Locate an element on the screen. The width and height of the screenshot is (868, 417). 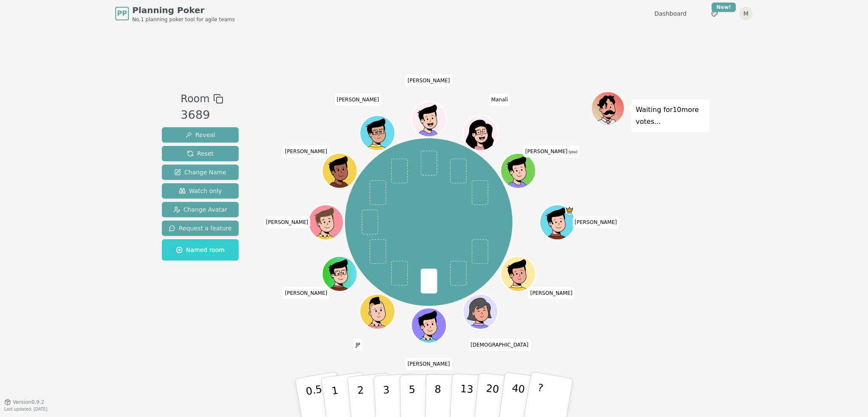
button: Named room is located at coordinates (200, 250).